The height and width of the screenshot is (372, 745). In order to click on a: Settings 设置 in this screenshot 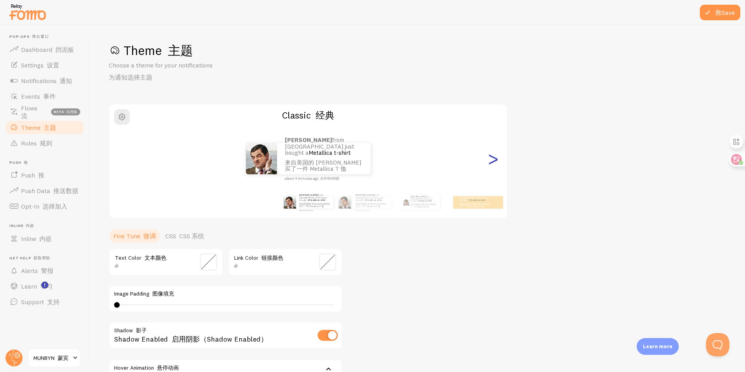, I will do `click(45, 65)`.